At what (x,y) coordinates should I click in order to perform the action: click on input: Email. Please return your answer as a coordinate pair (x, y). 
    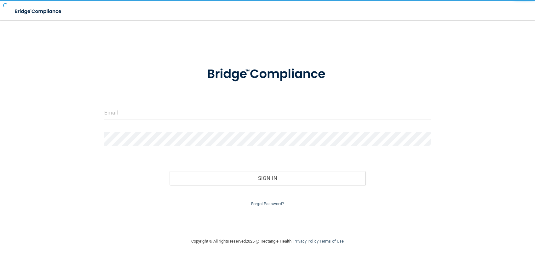
    Looking at the image, I should click on (267, 113).